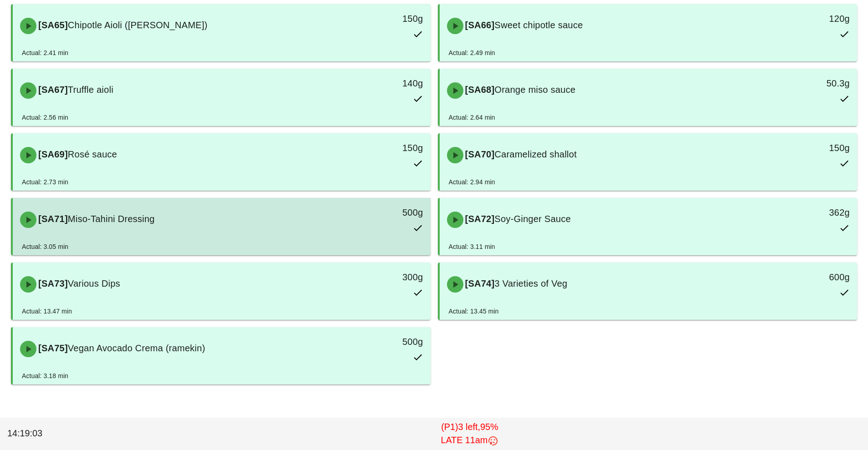 Image resolution: width=868 pixels, height=450 pixels. What do you see at coordinates (376, 277) in the screenshot?
I see `div: 300g` at bounding box center [376, 277].